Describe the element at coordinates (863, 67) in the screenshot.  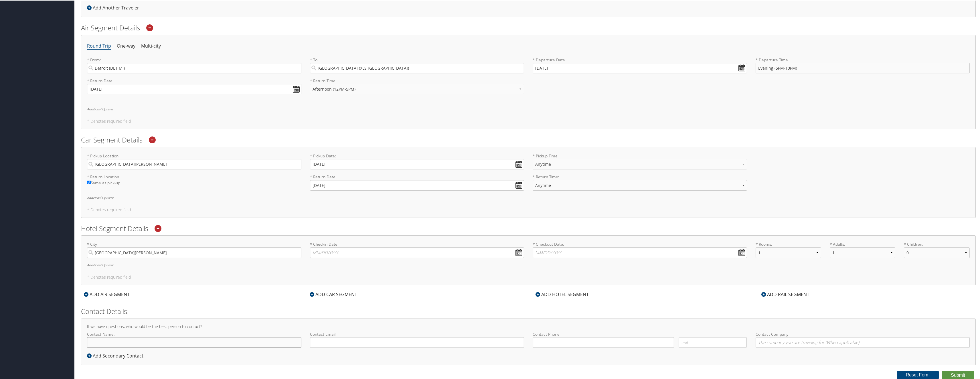
I see `label: * Departure Time` at that location.